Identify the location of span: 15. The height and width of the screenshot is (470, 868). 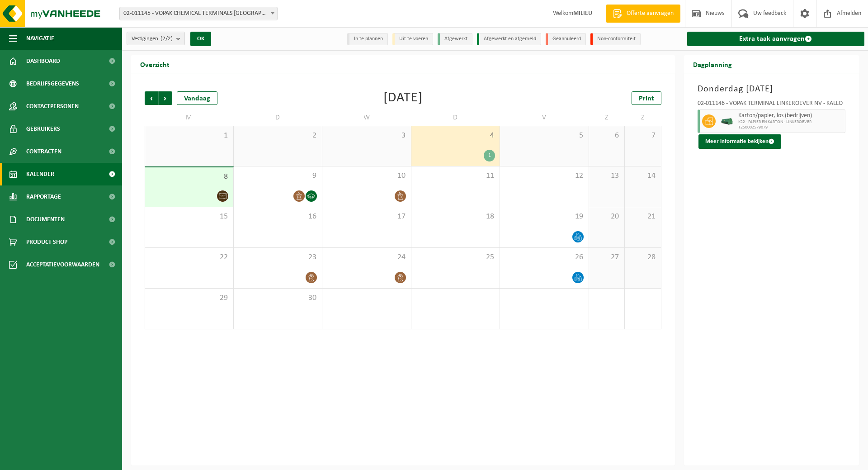
(189, 216).